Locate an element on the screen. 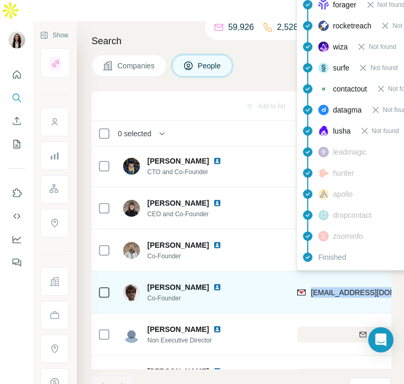 This screenshot has height=384, width=404. span: hunter is located at coordinates (344, 173).